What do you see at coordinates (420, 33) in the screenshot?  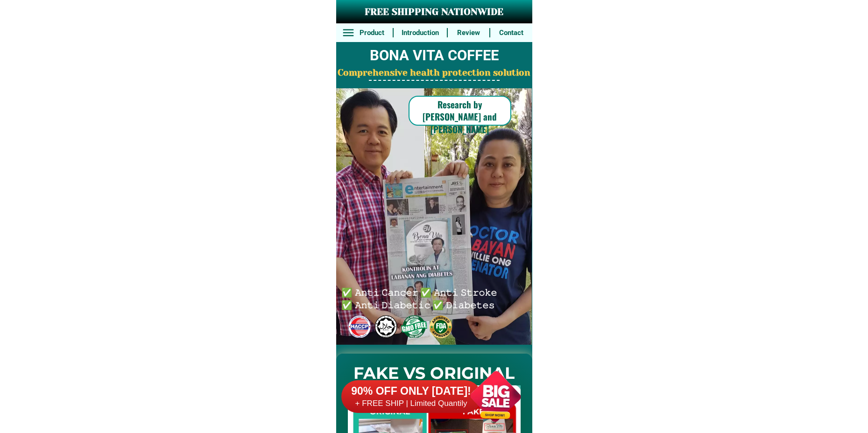 I see `h6: Introduction` at bounding box center [420, 33].